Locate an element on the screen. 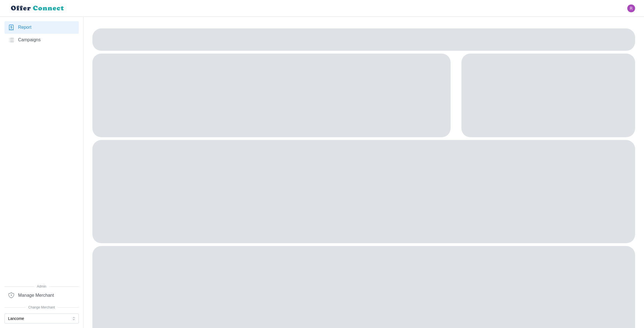  a: Report is located at coordinates (42, 27).